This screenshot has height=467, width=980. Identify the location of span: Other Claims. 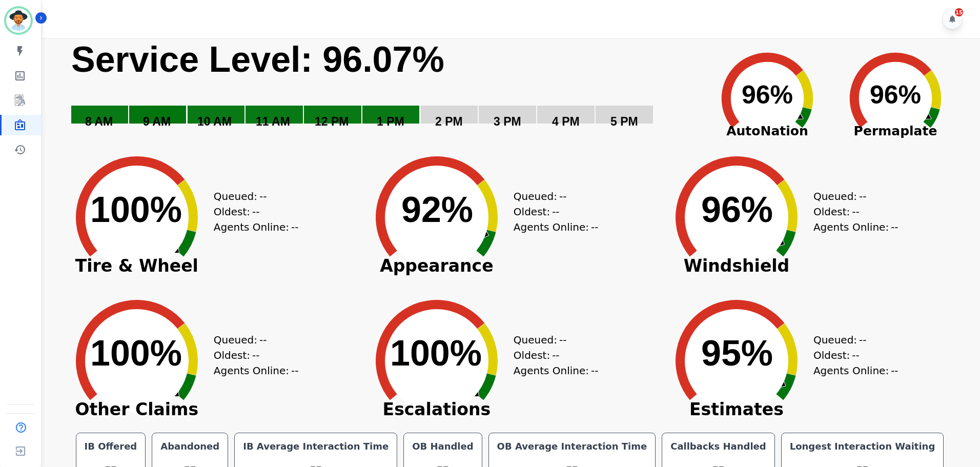
(137, 410).